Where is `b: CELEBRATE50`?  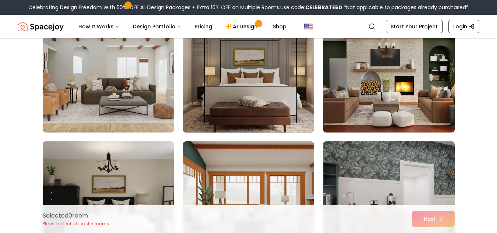
b: CELEBRATE50 is located at coordinates (324, 7).